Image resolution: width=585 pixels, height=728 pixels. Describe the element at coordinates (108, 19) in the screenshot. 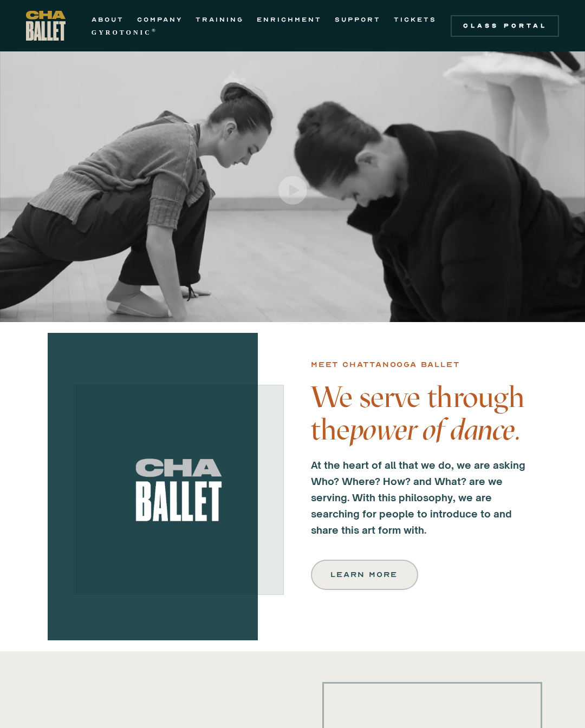

I see `a: ABOUT` at that location.